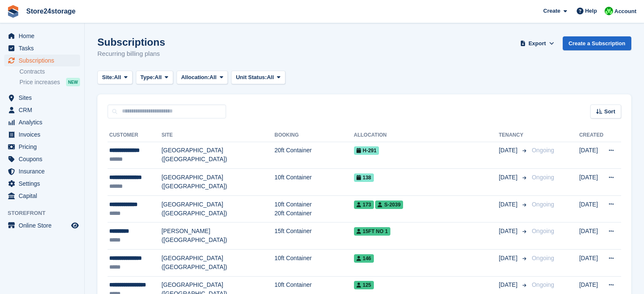 This screenshot has width=644, height=294. What do you see at coordinates (314, 209) in the screenshot?
I see `td: 10ft Container 20ft Container` at bounding box center [314, 209].